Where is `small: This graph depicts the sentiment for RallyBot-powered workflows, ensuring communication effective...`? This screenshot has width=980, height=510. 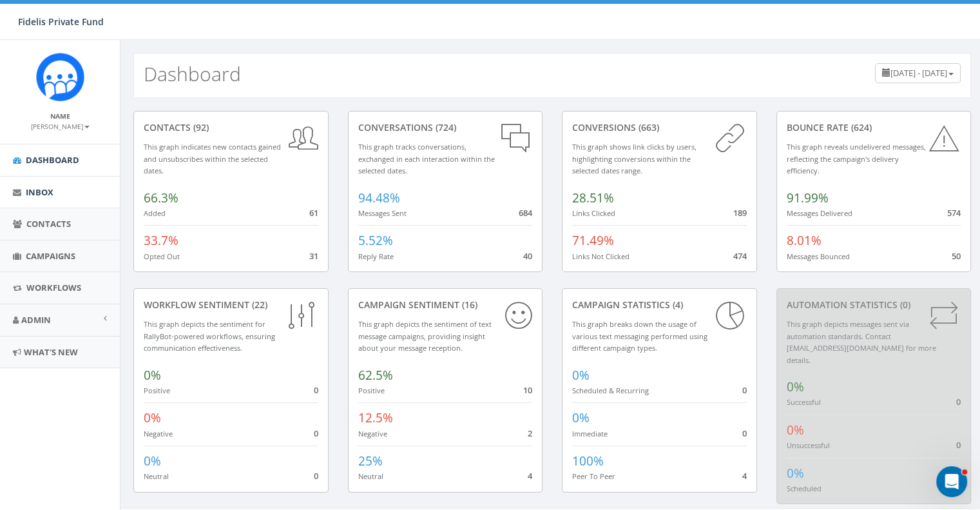
small: This graph depicts the sentiment for RallyBot-powered workflows, ensuring communication effective... is located at coordinates (210, 336).